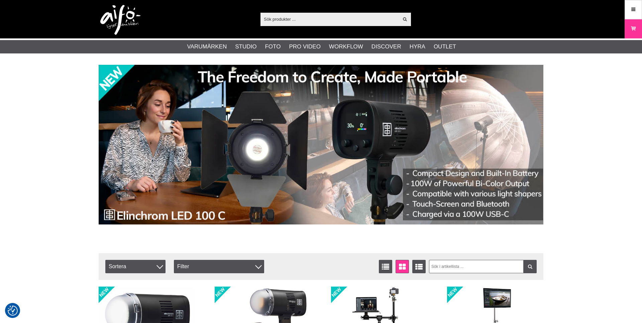 The width and height of the screenshot is (642, 323). I want to click on a: Workflow, so click(346, 47).